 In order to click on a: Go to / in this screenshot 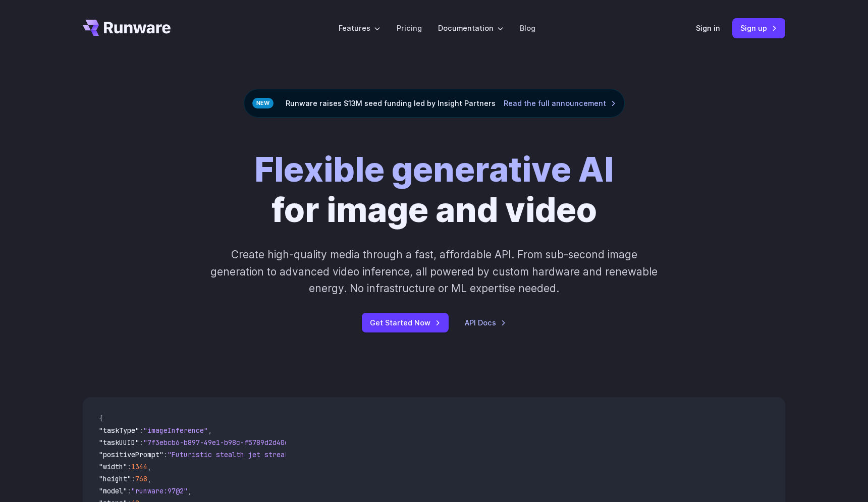, I will do `click(127, 28)`.